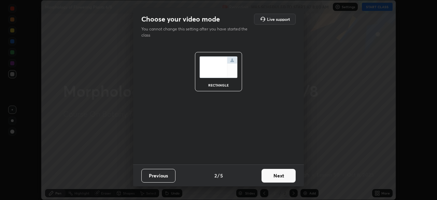  What do you see at coordinates (158, 175) in the screenshot?
I see `button: Previous` at bounding box center [158, 175].